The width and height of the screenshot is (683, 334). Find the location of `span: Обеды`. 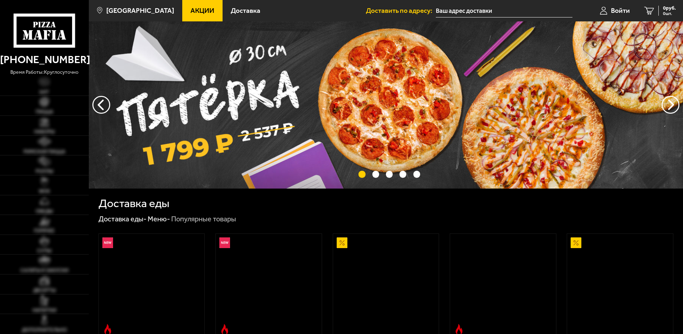

span: Обеды is located at coordinates (44, 211).